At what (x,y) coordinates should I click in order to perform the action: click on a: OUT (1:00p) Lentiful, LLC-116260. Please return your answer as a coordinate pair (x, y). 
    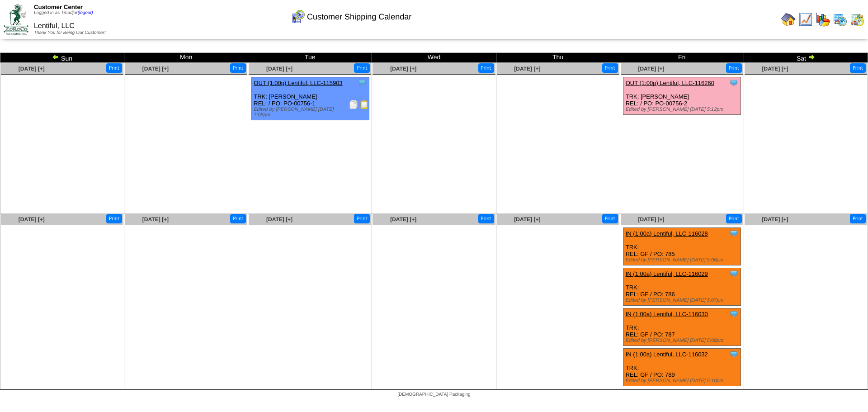
    Looking at the image, I should click on (670, 83).